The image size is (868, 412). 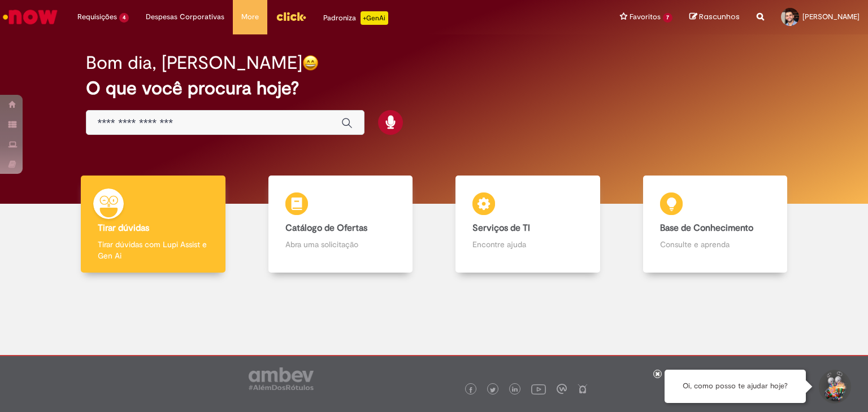 I want to click on p: Consulte e aprenda, so click(x=715, y=245).